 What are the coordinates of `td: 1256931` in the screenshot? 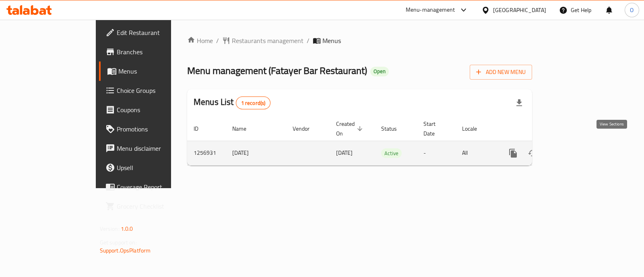 It's located at (206, 153).